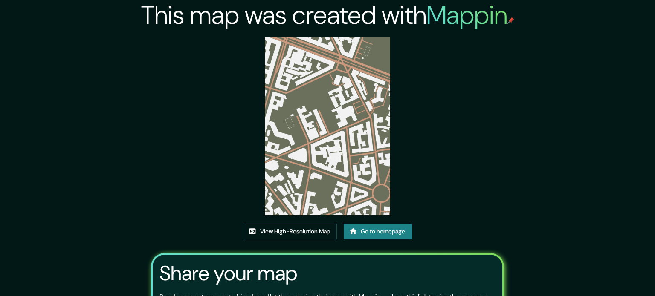 The height and width of the screenshot is (296, 655). Describe the element at coordinates (511, 20) in the screenshot. I see `img: mappin-pin` at that location.